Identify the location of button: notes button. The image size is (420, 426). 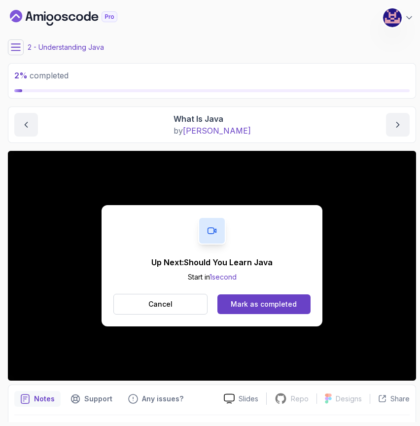
(37, 399).